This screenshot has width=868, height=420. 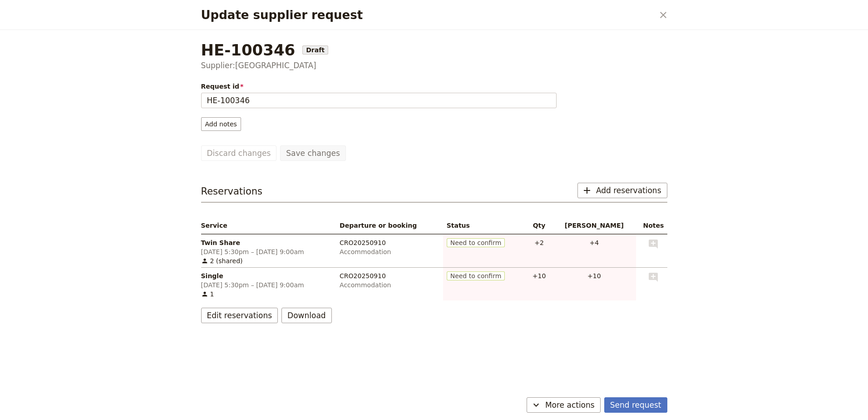 What do you see at coordinates (379, 86) in the screenshot?
I see `span: Request id` at bounding box center [379, 86].